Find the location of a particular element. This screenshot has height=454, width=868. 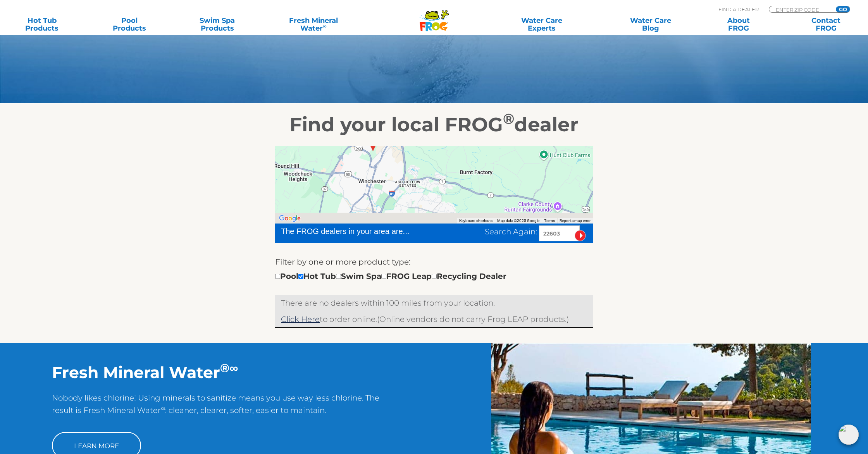

a: PoolProducts is located at coordinates (129, 24).